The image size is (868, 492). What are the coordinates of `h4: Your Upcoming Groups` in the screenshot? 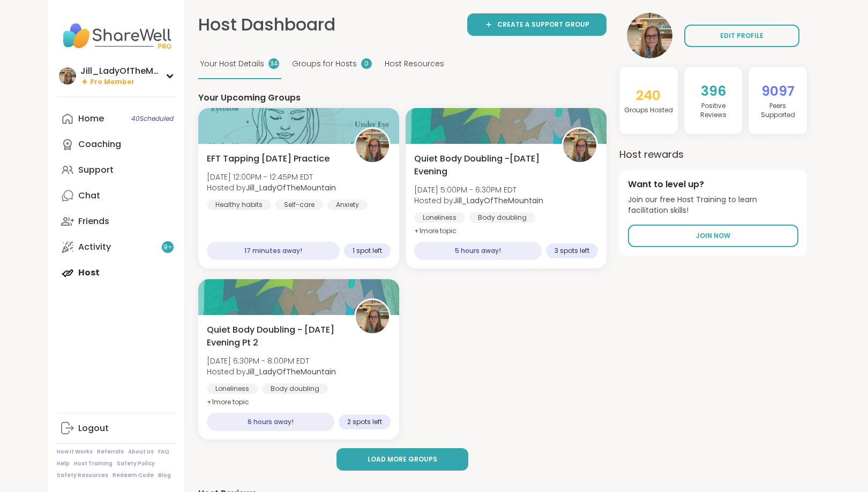 It's located at (402, 98).